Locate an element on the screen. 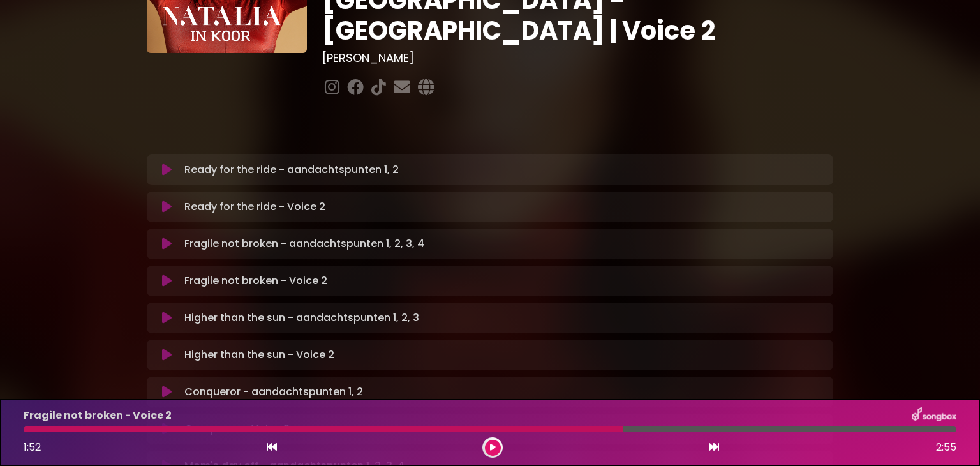 The image size is (980, 466). p: Fragile not broken - aandachtspunten 1, 2, 3, 4 is located at coordinates (305, 244).